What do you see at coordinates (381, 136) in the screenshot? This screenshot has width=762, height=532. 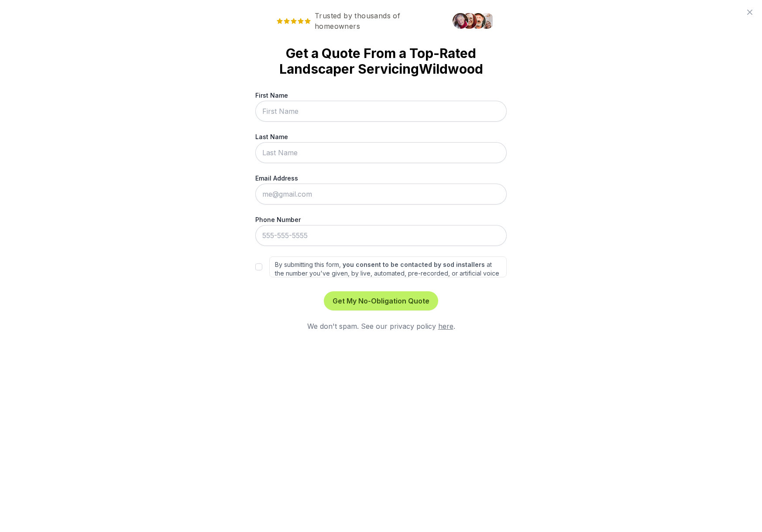 I see `label: Last Name` at bounding box center [381, 136].